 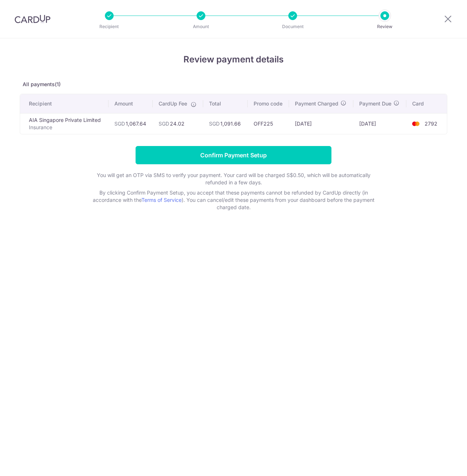 I want to click on th: Promo code, so click(x=268, y=104).